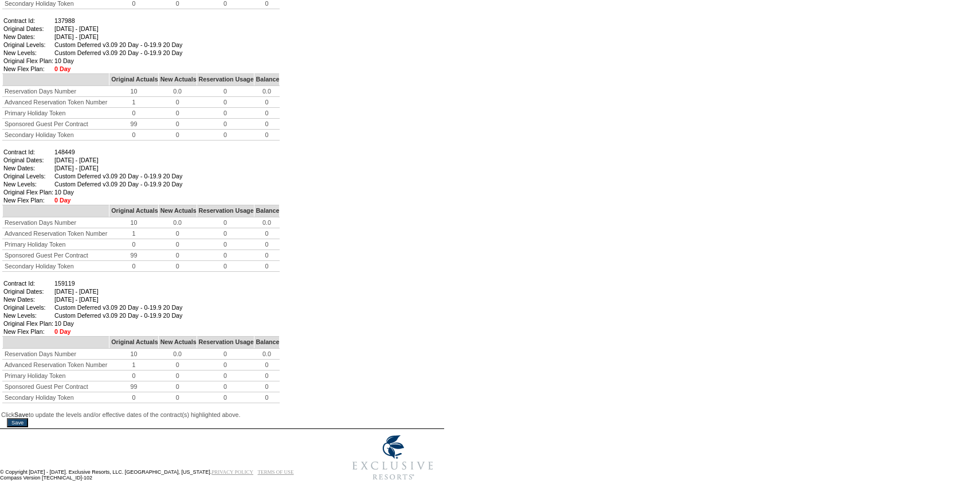  Describe the element at coordinates (21, 414) in the screenshot. I see `b: Save` at that location.